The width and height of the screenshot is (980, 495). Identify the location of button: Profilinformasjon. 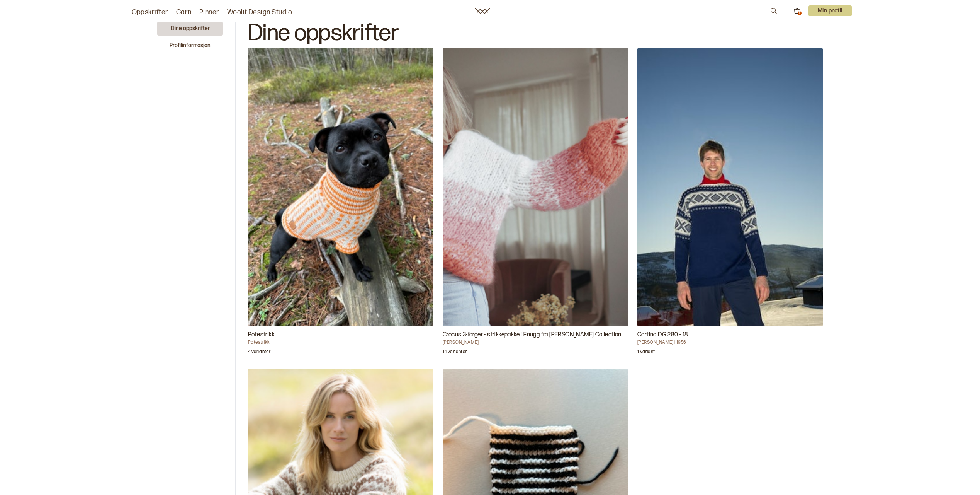
(190, 45).